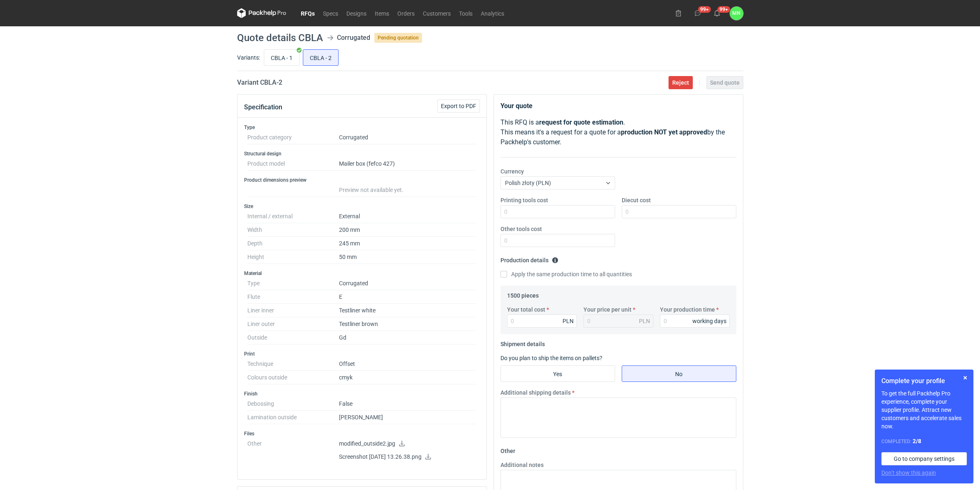 This screenshot has height=490, width=980. What do you see at coordinates (293, 138) in the screenshot?
I see `dt: Product category` at bounding box center [293, 138].